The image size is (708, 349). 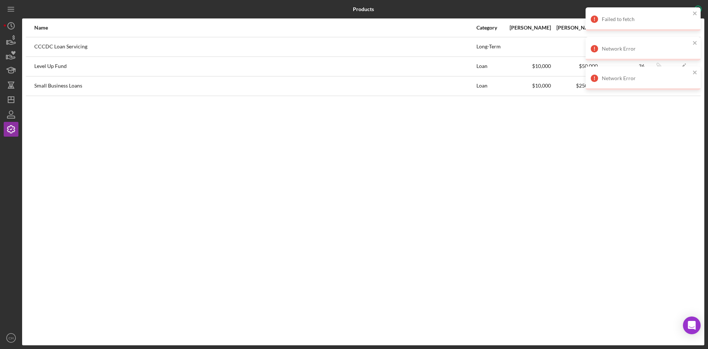 I want to click on button: New Template, so click(x=678, y=9).